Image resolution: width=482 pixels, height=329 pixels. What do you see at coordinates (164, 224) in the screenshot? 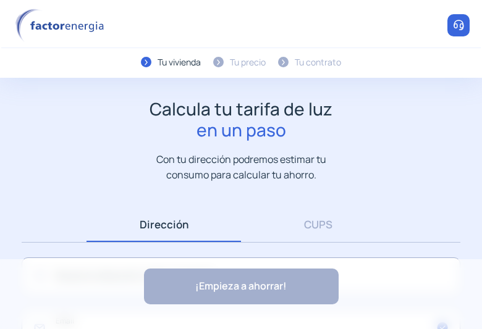
I see `a: Dirección` at bounding box center [164, 224].